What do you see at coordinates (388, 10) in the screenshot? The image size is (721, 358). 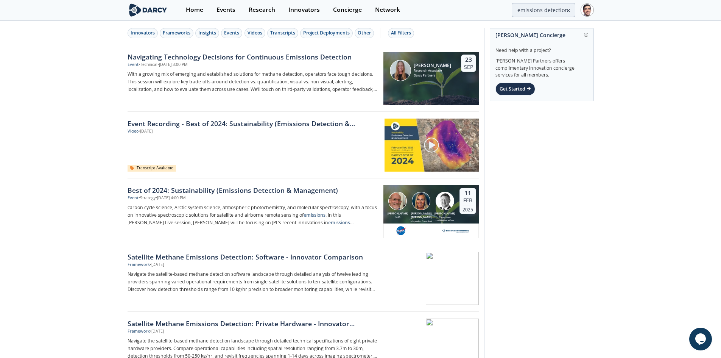 I see `div: Network` at bounding box center [388, 10].